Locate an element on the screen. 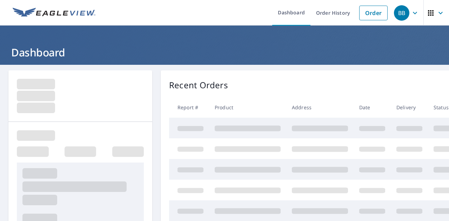  div: BB is located at coordinates (402, 13).